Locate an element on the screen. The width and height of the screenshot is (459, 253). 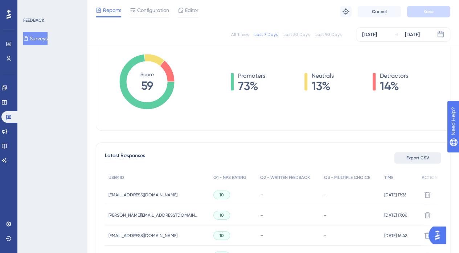
div: All Times is located at coordinates (240, 34).